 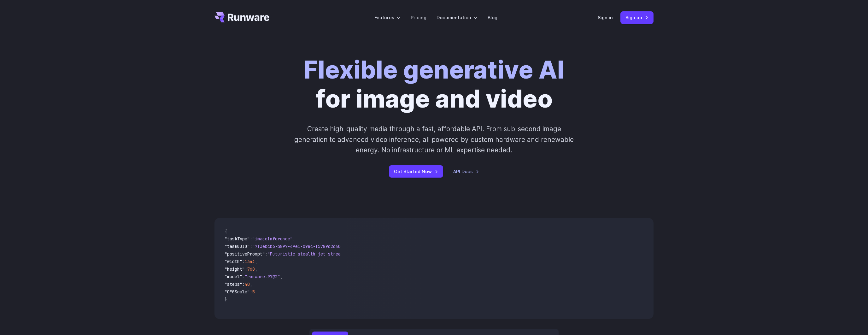 I want to click on p: Create high-quality media through a fast, affordable API. From sub-second image generation to adv..., so click(x=434, y=140).